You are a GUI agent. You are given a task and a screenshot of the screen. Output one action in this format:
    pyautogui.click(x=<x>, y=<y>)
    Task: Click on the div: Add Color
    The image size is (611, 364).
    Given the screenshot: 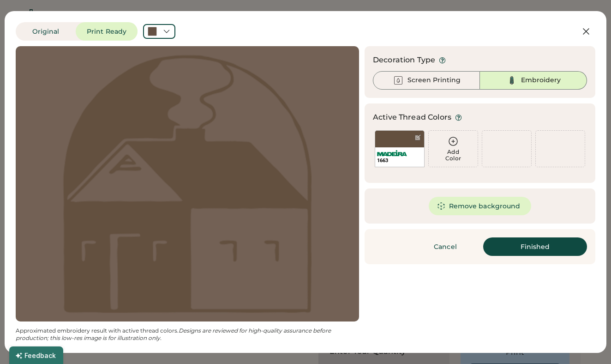 What is the action you would take?
    pyautogui.click(x=454, y=155)
    